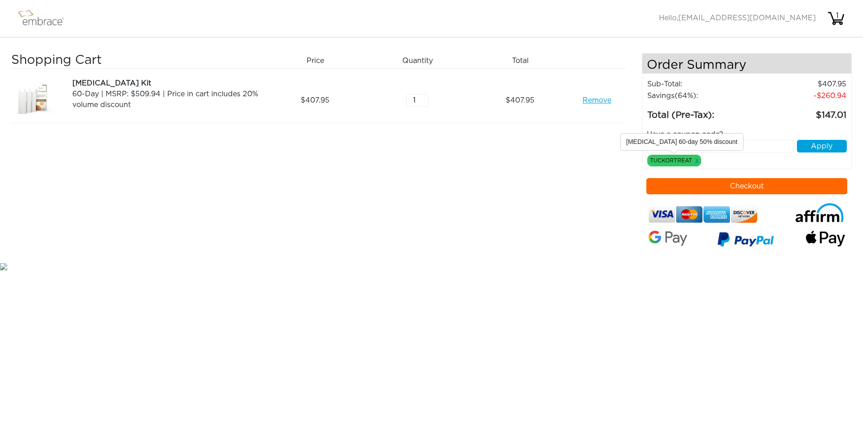  What do you see at coordinates (747, 134) in the screenshot?
I see `div: Have a coupon code?` at bounding box center [747, 134].